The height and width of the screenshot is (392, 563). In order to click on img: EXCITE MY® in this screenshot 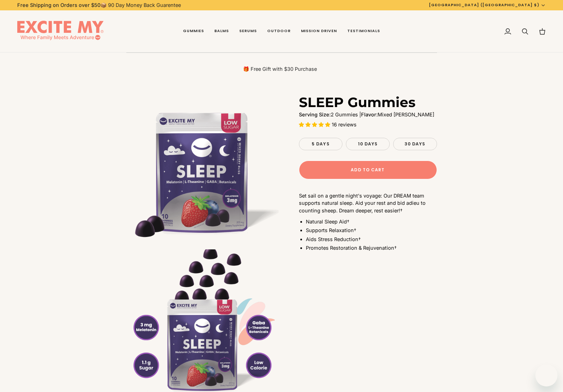, I will do `click(60, 32)`.